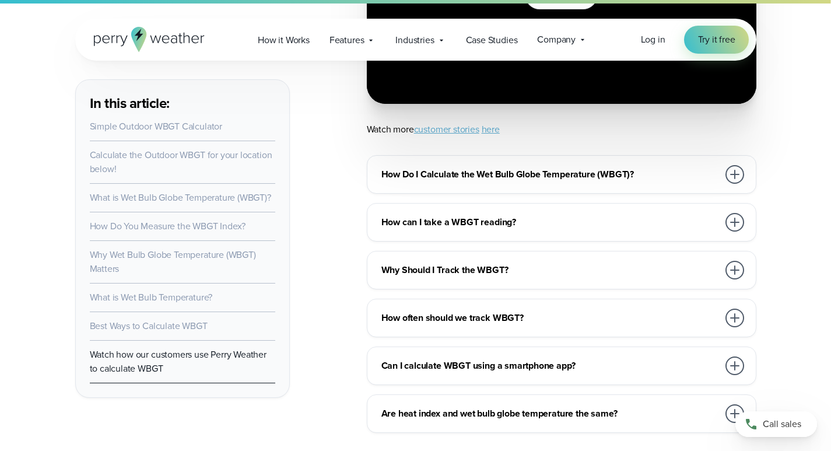  What do you see at coordinates (550, 318) in the screenshot?
I see `h3: How often should we track WBGT?` at bounding box center [550, 318].